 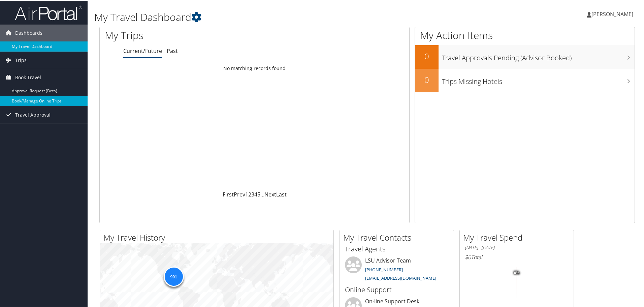 I want to click on a: 4, so click(x=255, y=194).